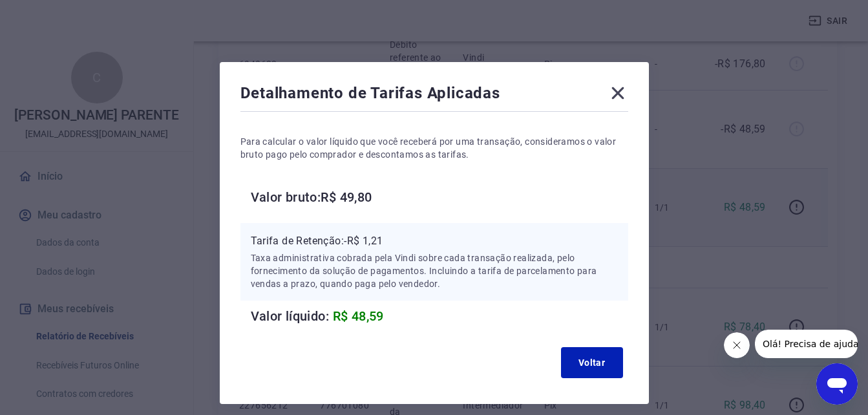  What do you see at coordinates (592, 363) in the screenshot?
I see `button: Voltar` at bounding box center [592, 363].